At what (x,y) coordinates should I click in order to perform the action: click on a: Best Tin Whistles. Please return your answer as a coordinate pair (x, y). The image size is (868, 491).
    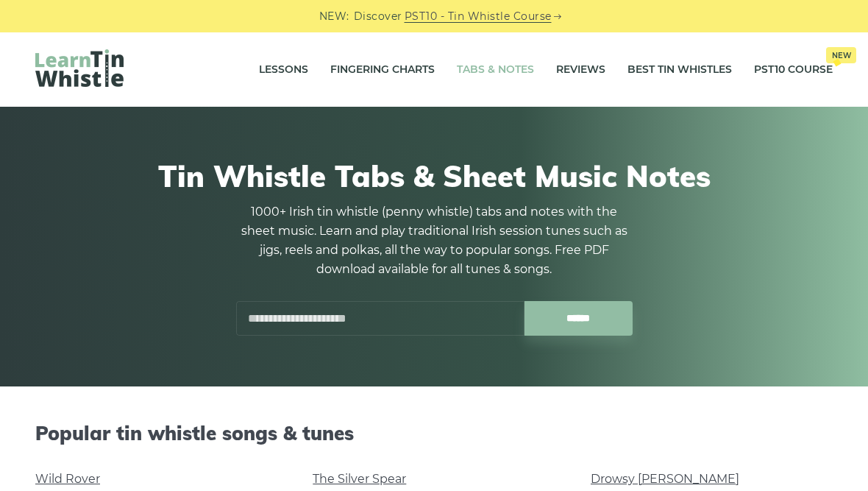
    Looking at the image, I should click on (679, 70).